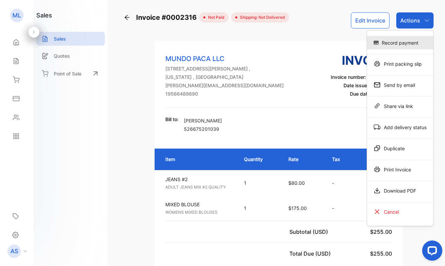  Describe the element at coordinates (215, 17) in the screenshot. I see `span: not paid` at that location.